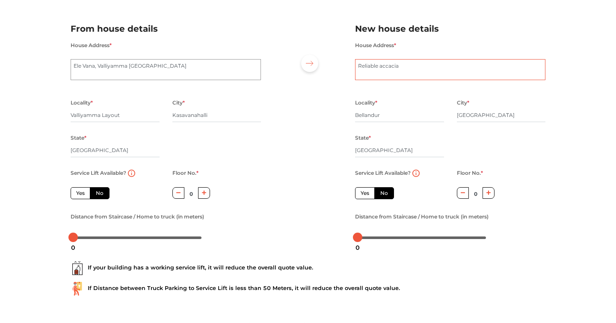 Image resolution: width=616 pixels, height=323 pixels. I want to click on div: If Distance between Truck Parking to Service Lift is less than 50 Meters, it will reduce the over..., so click(308, 288).